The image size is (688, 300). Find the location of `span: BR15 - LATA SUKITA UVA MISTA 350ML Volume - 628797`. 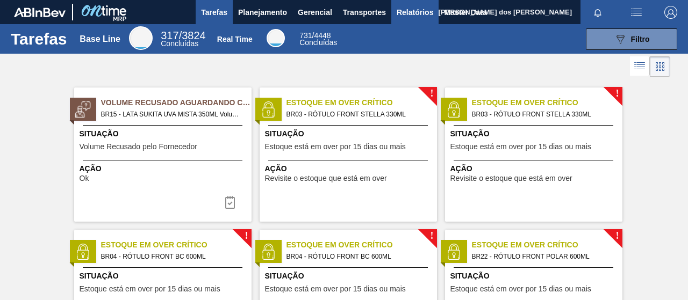

span: BR15 - LATA SUKITA UVA MISTA 350ML Volume - 628797 is located at coordinates (172, 114).